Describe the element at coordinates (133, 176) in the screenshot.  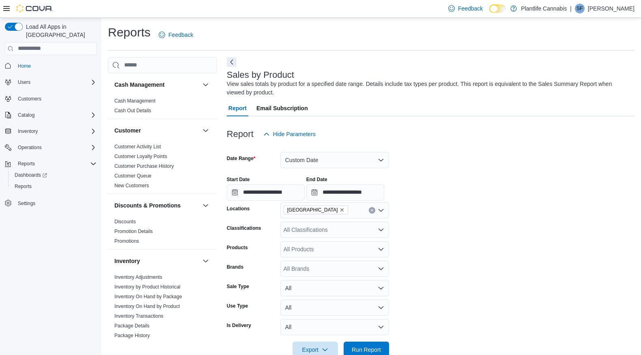
I see `span: Customer Queue` at that location.